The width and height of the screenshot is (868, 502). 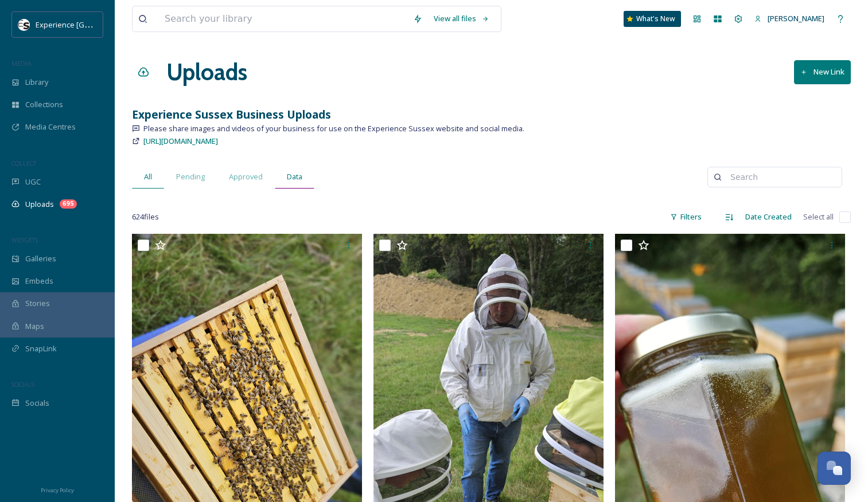 I want to click on a: What's New, so click(x=652, y=19).